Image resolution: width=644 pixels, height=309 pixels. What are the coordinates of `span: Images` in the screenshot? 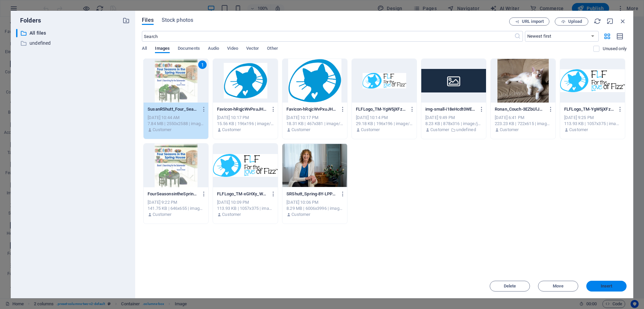 It's located at (162, 49).